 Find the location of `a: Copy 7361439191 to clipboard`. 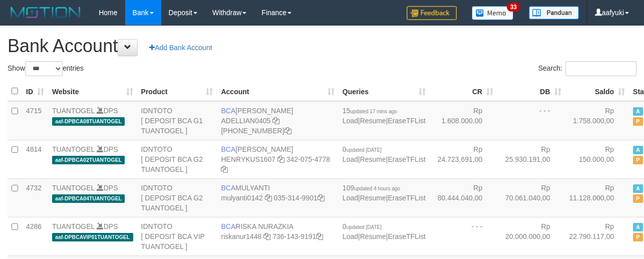

a: Copy 7361439191 to clipboard is located at coordinates (320, 236).